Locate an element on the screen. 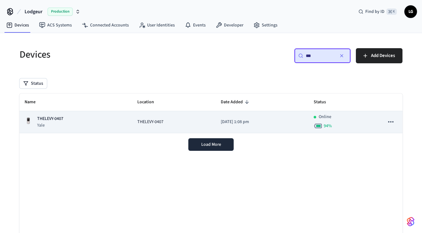  span: Name is located at coordinates (34, 102).